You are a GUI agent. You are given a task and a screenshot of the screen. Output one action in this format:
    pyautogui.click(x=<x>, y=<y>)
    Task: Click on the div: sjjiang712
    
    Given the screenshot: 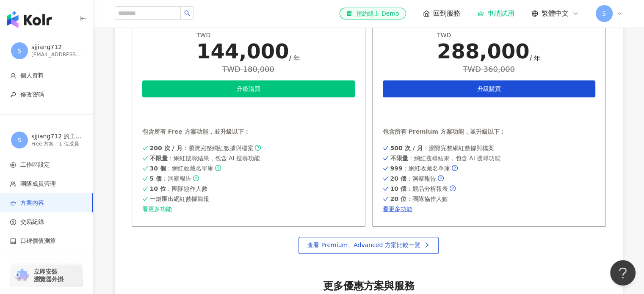 What is the action you would take?
    pyautogui.click(x=57, y=47)
    